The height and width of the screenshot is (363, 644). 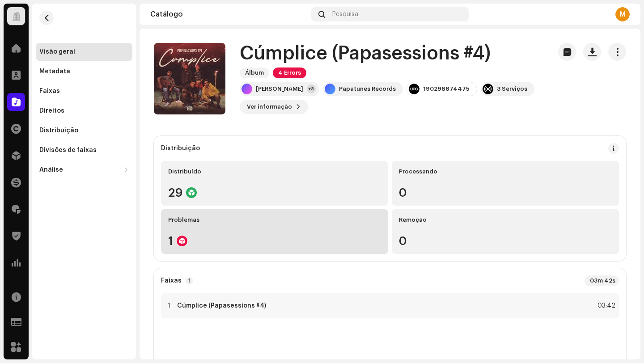 What do you see at coordinates (367, 89) in the screenshot?
I see `div: Papatunes Records` at bounding box center [367, 89].